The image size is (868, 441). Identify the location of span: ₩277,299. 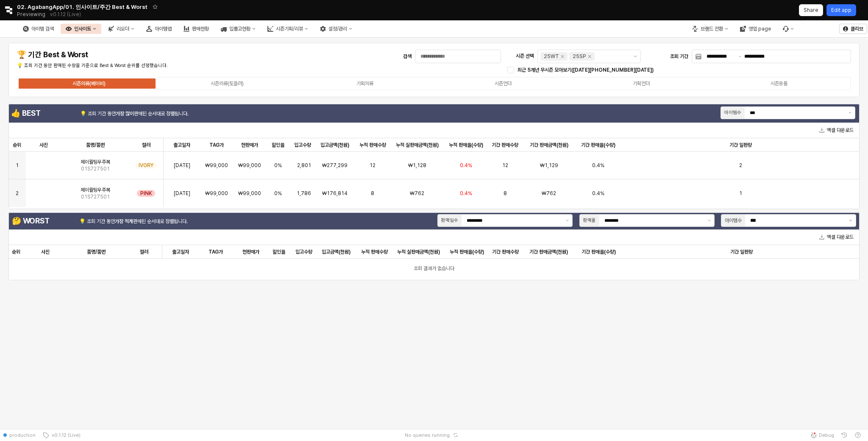
(335, 166).